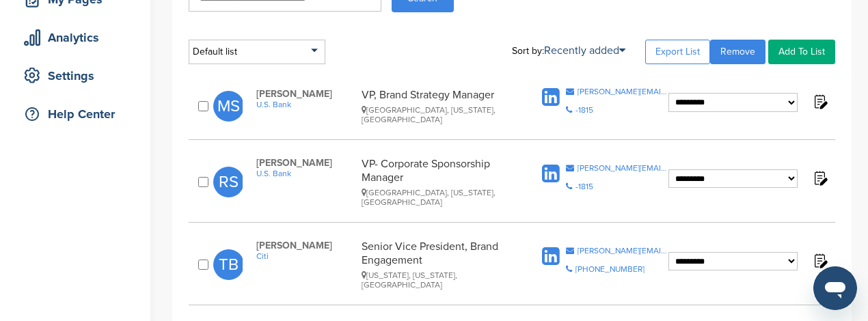  What do you see at coordinates (79, 114) in the screenshot?
I see `div: Help Center` at bounding box center [79, 114].